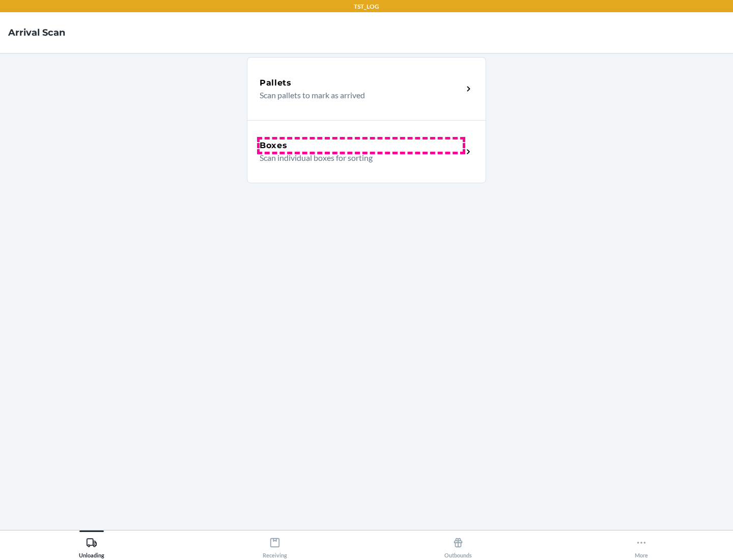 The width and height of the screenshot is (733, 560). I want to click on h5: Boxes, so click(273, 145).